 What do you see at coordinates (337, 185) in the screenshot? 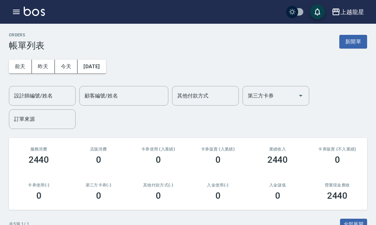
I see `h2: 營業現金應收` at bounding box center [337, 185].